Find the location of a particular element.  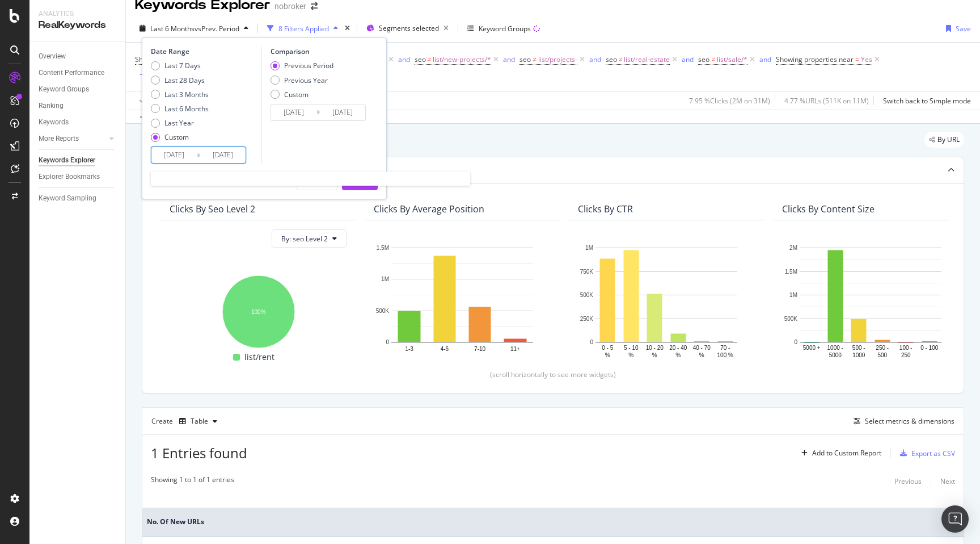

span: seo is located at coordinates (420, 59).